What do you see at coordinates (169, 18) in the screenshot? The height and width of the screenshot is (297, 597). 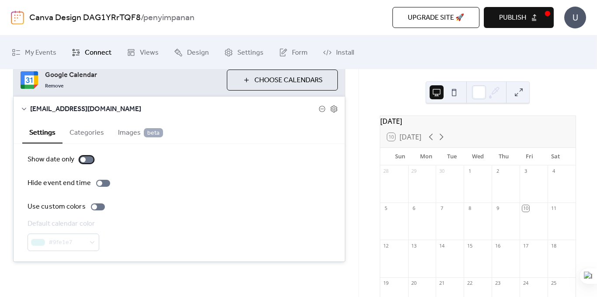 I see `b: penyimpanan` at bounding box center [169, 18].